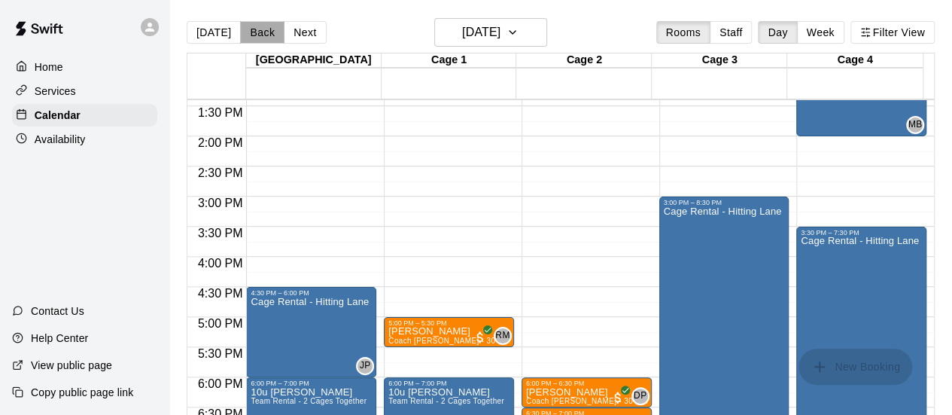  Describe the element at coordinates (281, 293) in the screenshot. I see `div: 4:30 PM – 6:00 PM` at that location.